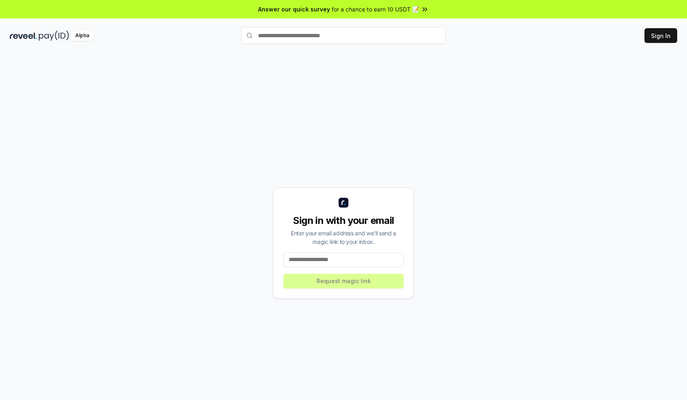 The height and width of the screenshot is (400, 687). I want to click on div: Alpha, so click(82, 36).